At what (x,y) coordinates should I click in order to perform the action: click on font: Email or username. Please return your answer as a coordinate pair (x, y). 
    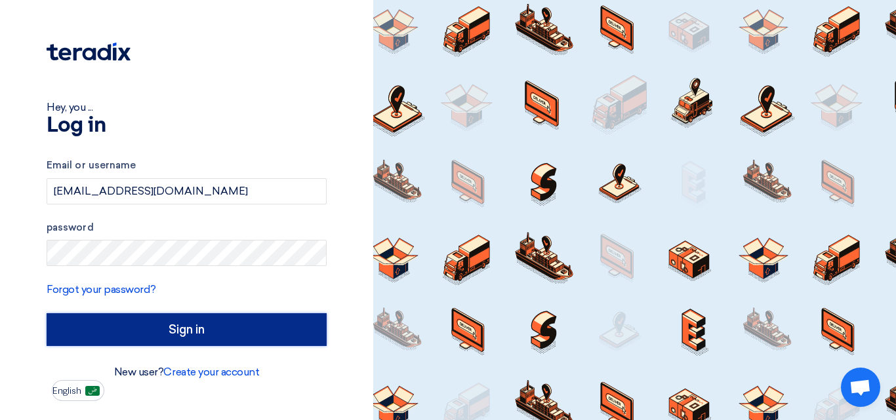
    Looking at the image, I should click on (91, 165).